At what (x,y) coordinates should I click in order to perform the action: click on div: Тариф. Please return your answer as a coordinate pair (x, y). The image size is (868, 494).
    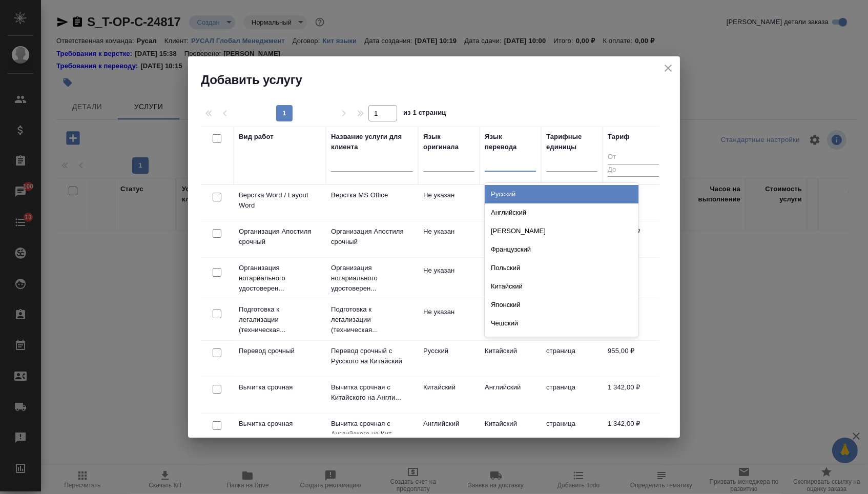
    Looking at the image, I should click on (618, 137).